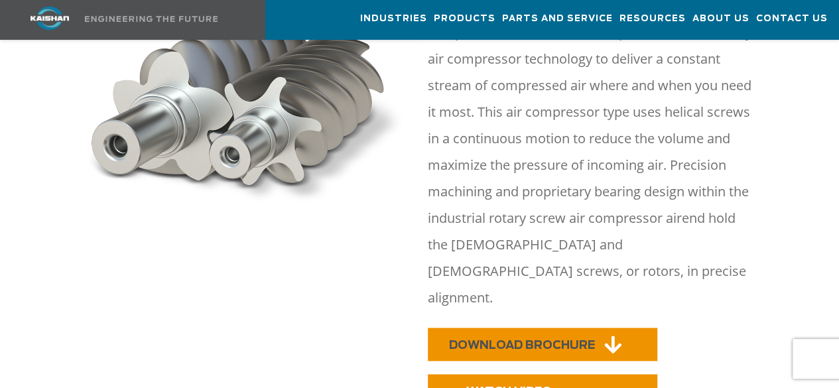 This screenshot has height=388, width=839. Describe the element at coordinates (652, 19) in the screenshot. I see `a: Resources` at that location.